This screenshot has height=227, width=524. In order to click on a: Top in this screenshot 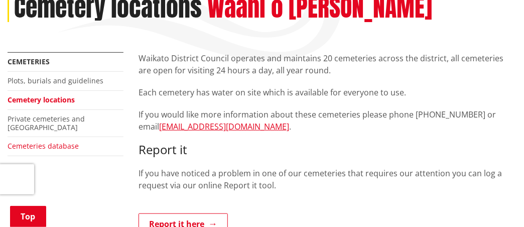, I will do `click(28, 216)`.